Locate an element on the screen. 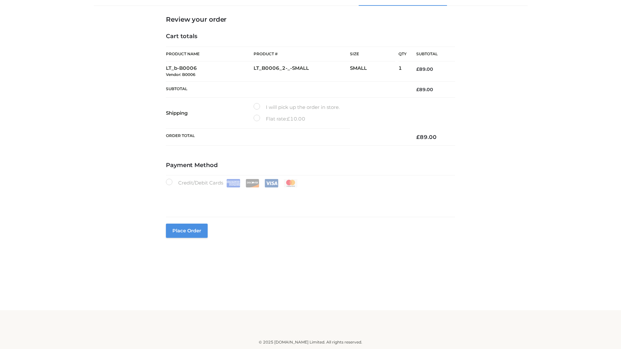 This screenshot has height=349, width=621. label: Credit/Debit Cards is located at coordinates (232, 183).